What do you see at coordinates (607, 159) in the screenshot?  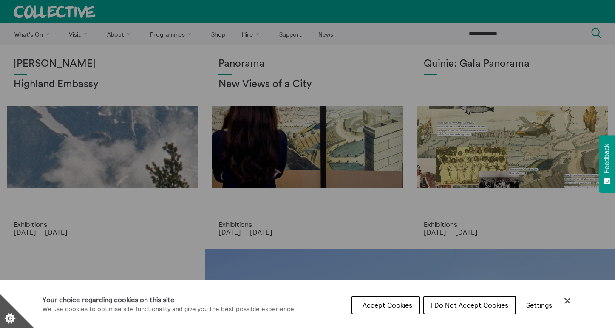 I see `span: Feedback` at bounding box center [607, 159].